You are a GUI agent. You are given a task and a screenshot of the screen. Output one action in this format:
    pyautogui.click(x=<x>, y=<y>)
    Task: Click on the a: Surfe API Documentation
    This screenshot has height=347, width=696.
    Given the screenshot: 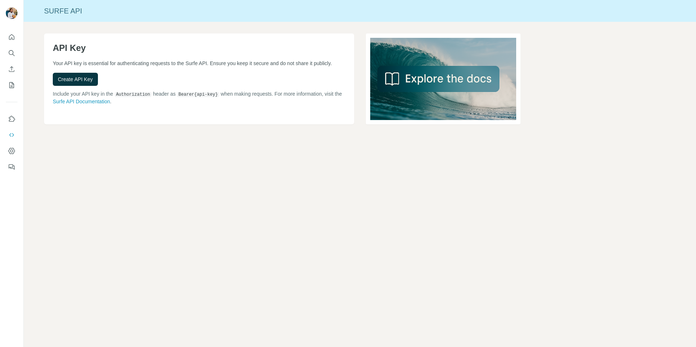 What is the action you would take?
    pyautogui.click(x=81, y=102)
    